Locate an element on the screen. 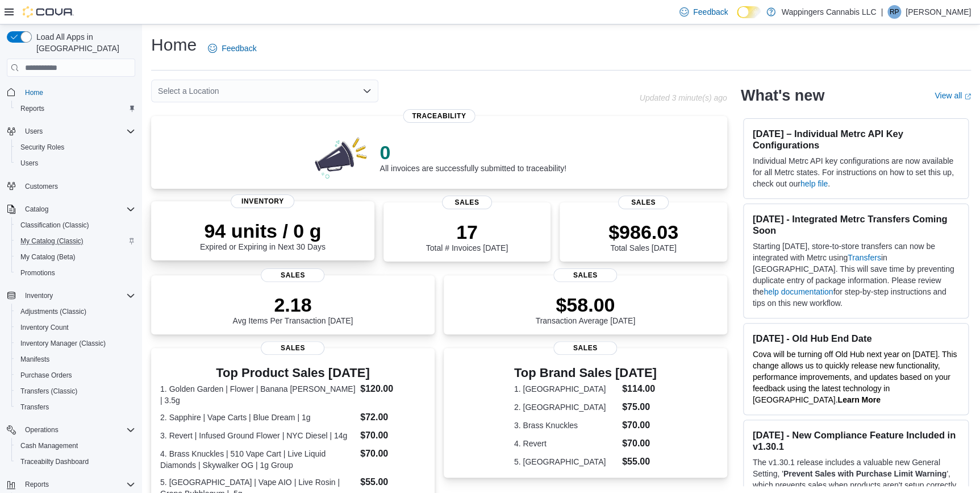 The width and height of the screenshot is (980, 493). a: Promotions is located at coordinates (38, 273).